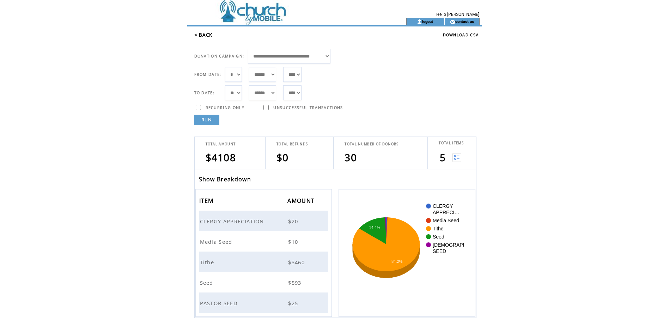 The height and width of the screenshot is (326, 669). Describe the element at coordinates (446, 221) in the screenshot. I see `text: Media Seed` at that location.